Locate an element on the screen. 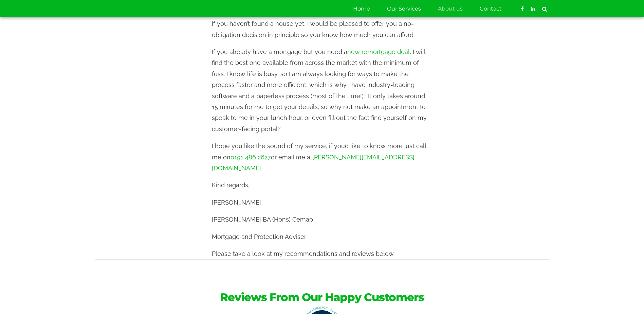 The width and height of the screenshot is (644, 314). p: Mortgage and Protection Adviser is located at coordinates (322, 237).